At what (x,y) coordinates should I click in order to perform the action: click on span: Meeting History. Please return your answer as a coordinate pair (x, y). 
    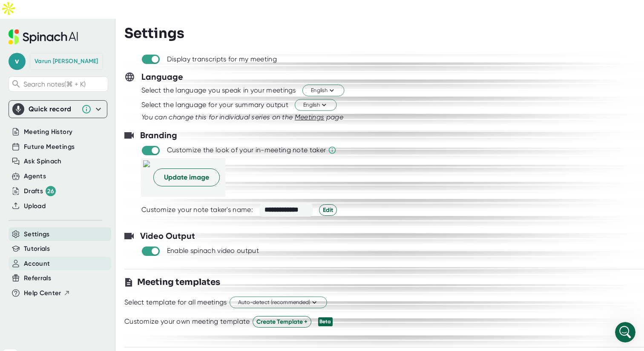
    Looking at the image, I should click on (48, 132).